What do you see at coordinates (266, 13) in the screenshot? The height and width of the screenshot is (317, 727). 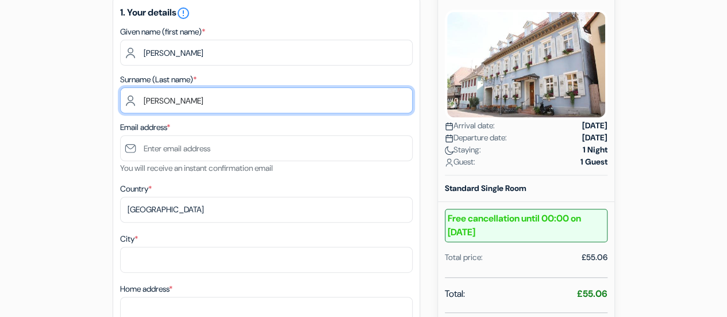 I see `h5: 1. Your details` at bounding box center [266, 13].